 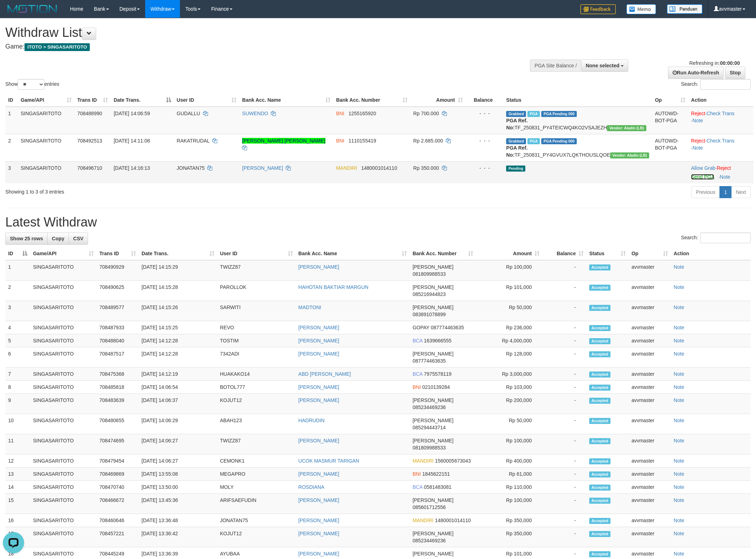 What do you see at coordinates (117, 444) in the screenshot?
I see `td: 708474695` at bounding box center [117, 444].